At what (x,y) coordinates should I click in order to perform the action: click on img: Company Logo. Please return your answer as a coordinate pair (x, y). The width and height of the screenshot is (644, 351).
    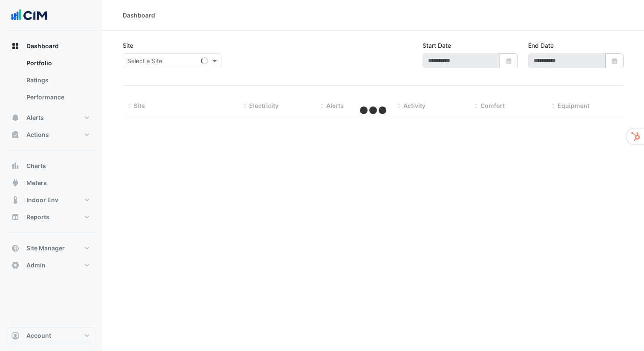
    Looking at the image, I should click on (29, 15).